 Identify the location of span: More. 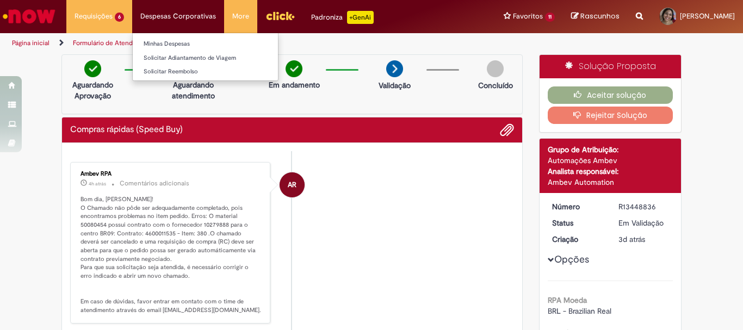
(240, 16).